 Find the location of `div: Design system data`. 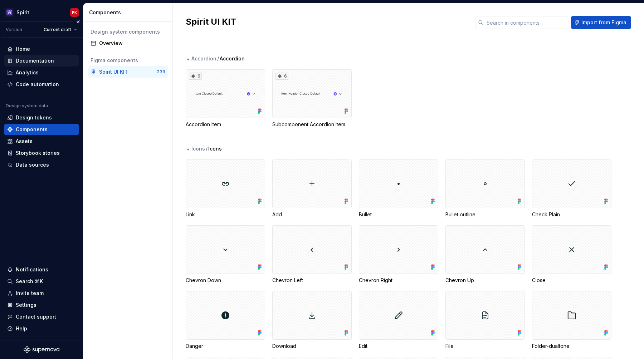

div: Design system data is located at coordinates (27, 106).